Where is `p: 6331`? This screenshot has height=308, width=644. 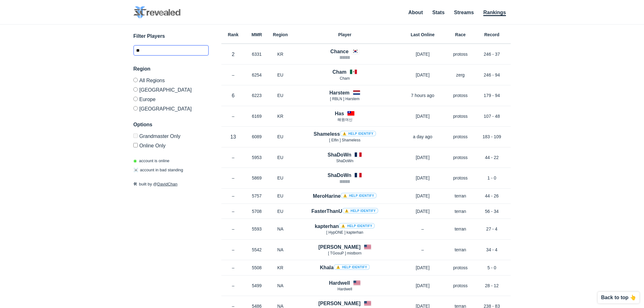
p: 6331 is located at coordinates (257, 54).